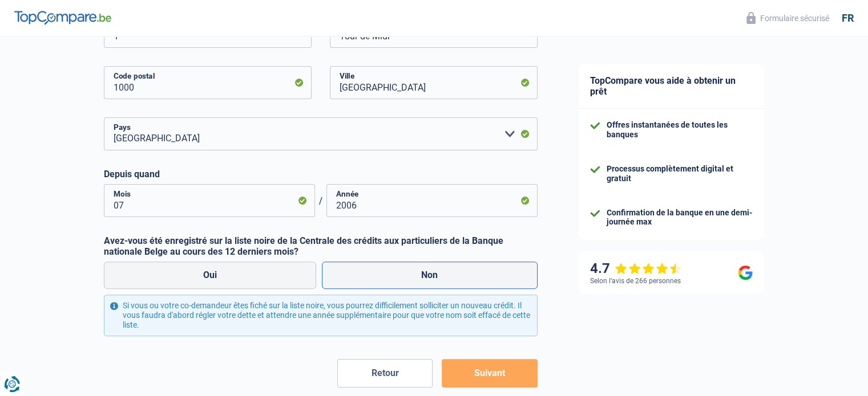  What do you see at coordinates (636, 268) in the screenshot?
I see `div: 4.7` at bounding box center [636, 268].